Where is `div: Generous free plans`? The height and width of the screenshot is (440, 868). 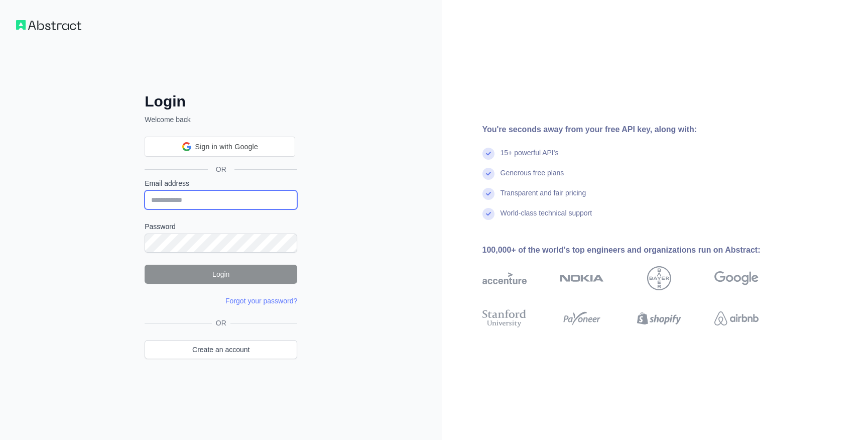
div: Generous free plans is located at coordinates (532, 177).